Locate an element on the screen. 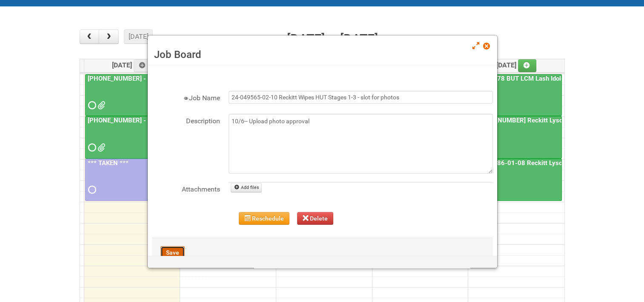  a: Add files is located at coordinates (246, 188).